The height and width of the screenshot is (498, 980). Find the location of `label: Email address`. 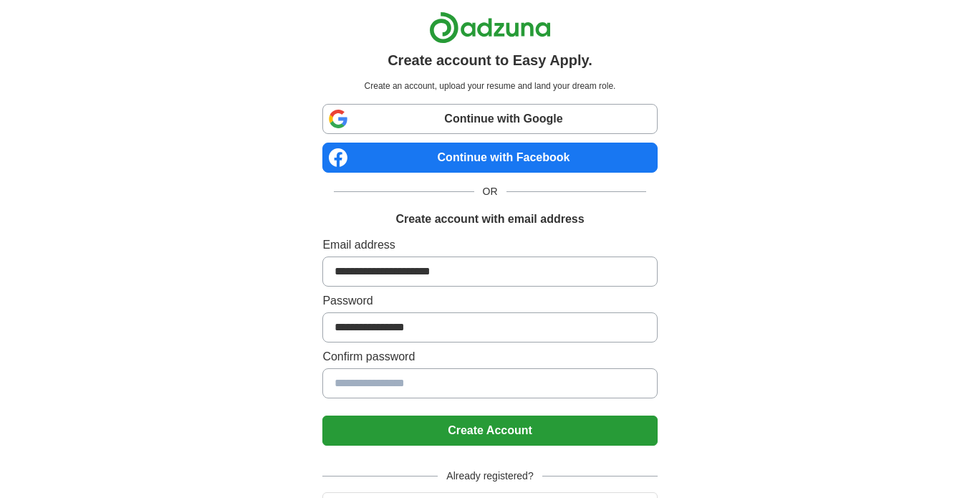

label: Email address is located at coordinates (490, 245).